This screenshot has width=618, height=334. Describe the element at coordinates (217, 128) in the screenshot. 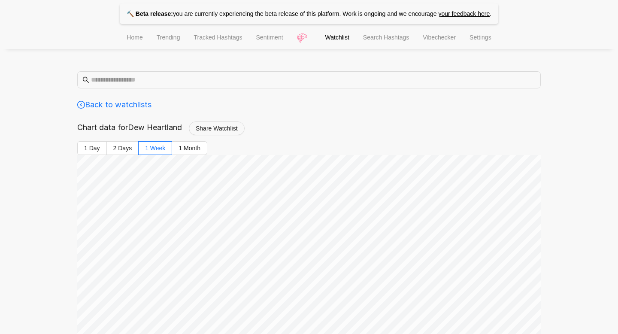

I see `span: Share Watchlist` at that location.